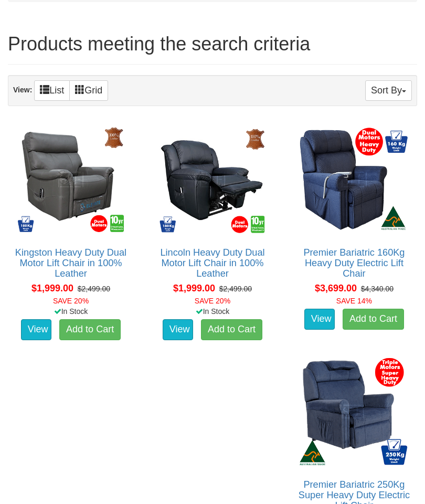 The image size is (425, 504). I want to click on img: Premier Bariatric 160Kg Heavy Duty Electric Lift Chair, so click(355, 179).